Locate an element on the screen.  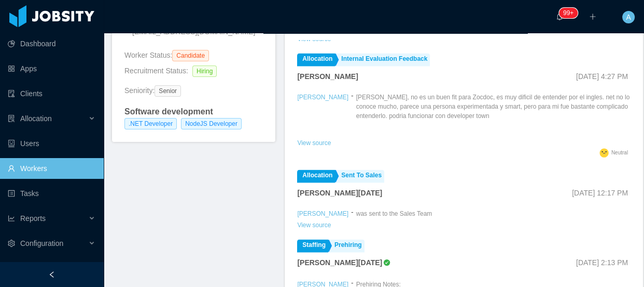
i: icon: solution is located at coordinates (11, 118).